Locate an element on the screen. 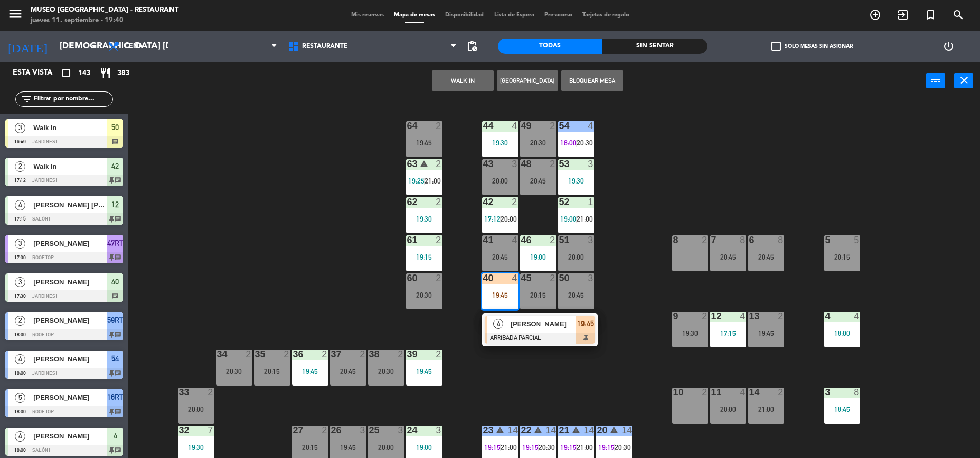 Image resolution: width=980 pixels, height=458 pixels. i: add_circle_outline is located at coordinates (875, 15).